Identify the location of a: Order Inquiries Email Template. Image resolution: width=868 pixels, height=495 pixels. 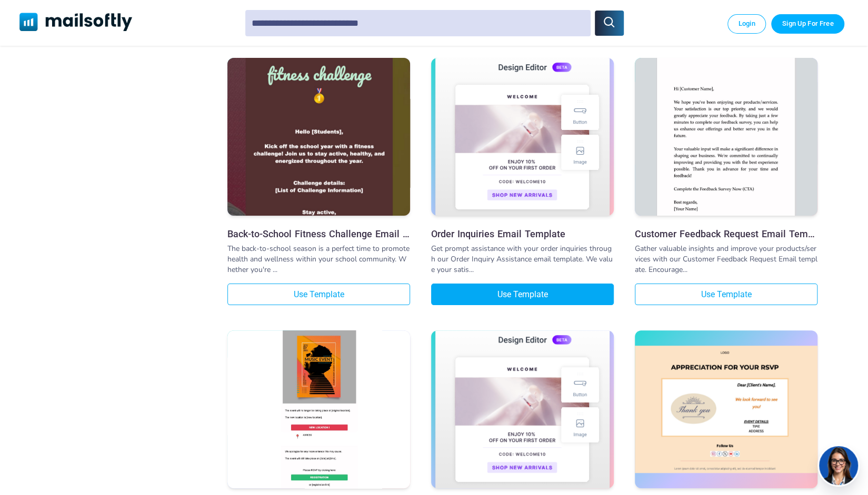
(522, 233).